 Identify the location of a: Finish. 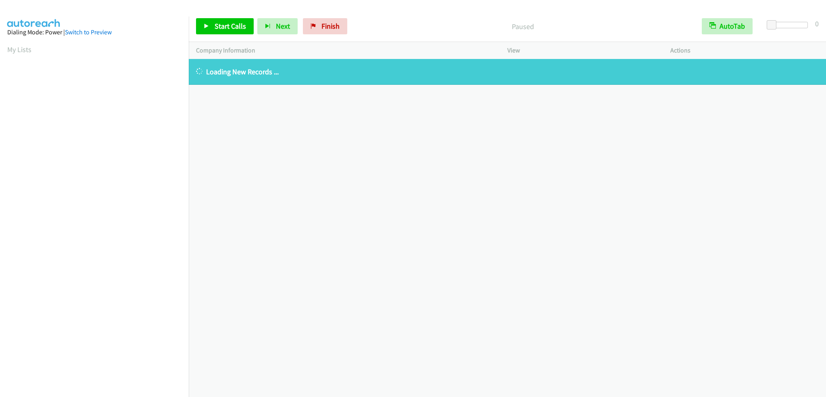
(325, 26).